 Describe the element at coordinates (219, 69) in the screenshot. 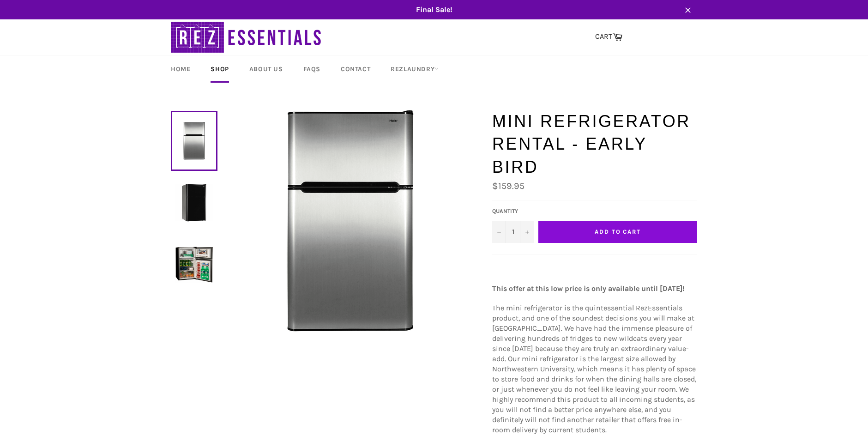

I see `a: Shop` at that location.